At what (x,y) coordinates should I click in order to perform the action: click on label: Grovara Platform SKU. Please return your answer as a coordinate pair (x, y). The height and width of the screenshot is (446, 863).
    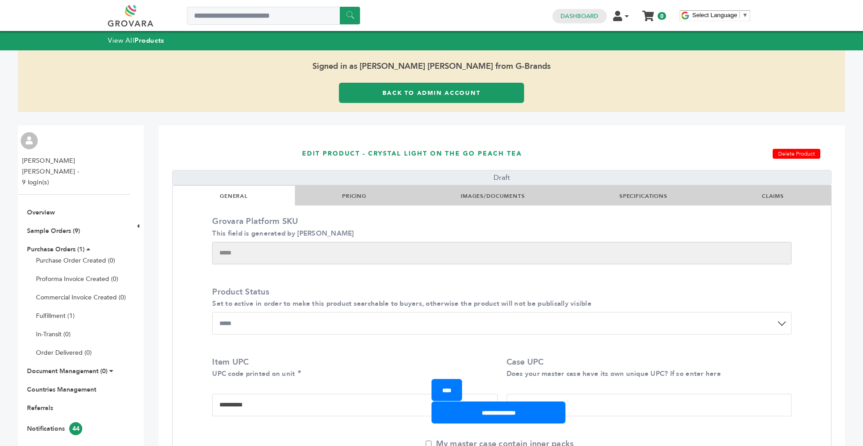
    Looking at the image, I should click on (499, 227).